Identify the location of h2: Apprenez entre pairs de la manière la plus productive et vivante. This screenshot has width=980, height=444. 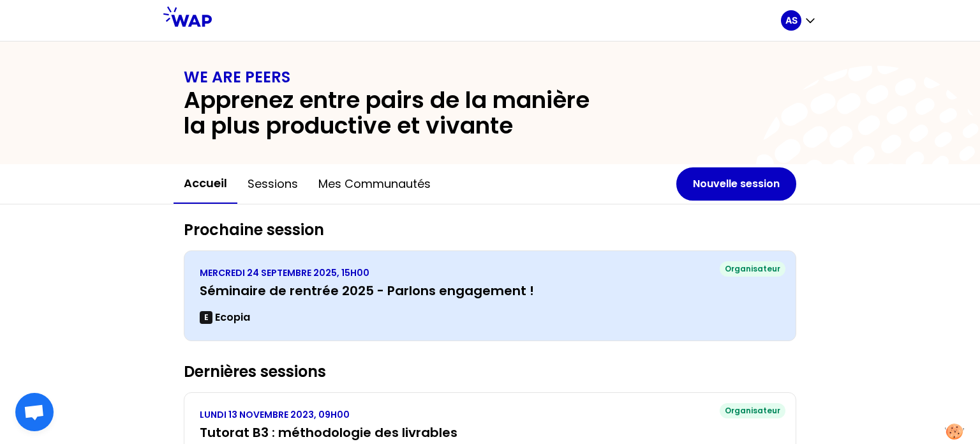
(398, 113).